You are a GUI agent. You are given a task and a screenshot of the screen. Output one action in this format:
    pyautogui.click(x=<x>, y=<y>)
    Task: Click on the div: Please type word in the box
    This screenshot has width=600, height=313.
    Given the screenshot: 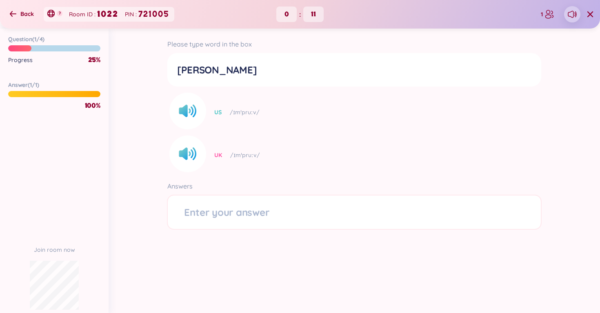 What is the action you would take?
    pyautogui.click(x=354, y=44)
    